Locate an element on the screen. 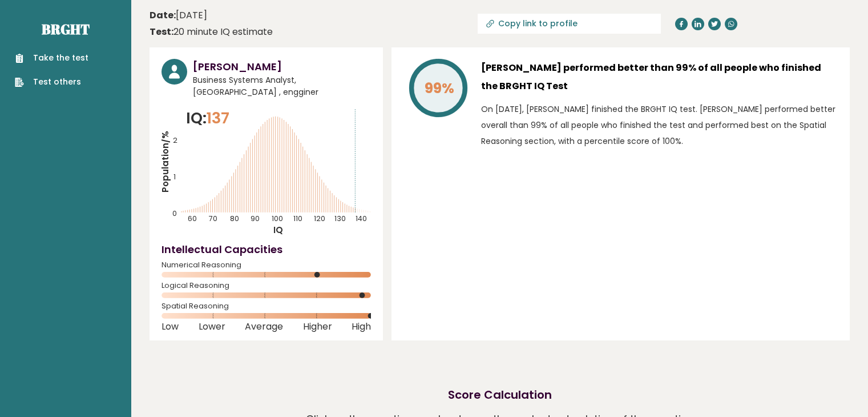 The height and width of the screenshot is (417, 868). a: Take the test is located at coordinates (51, 58).